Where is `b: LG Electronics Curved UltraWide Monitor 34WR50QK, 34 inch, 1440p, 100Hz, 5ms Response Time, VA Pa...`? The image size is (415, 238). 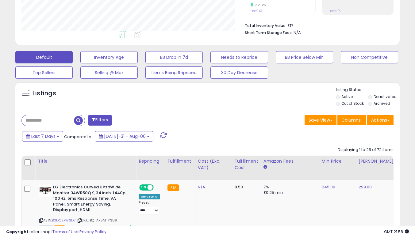
b: LG Electronics Curved UltraWide Monitor 34WR50QK, 34 inch, 1440p, 100Hz, 5ms Response Time, VA Pa... is located at coordinates (90, 199).